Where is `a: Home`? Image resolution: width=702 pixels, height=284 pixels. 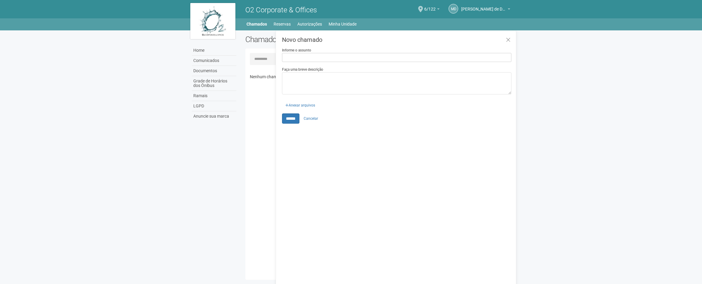
a: Home is located at coordinates (214, 51).